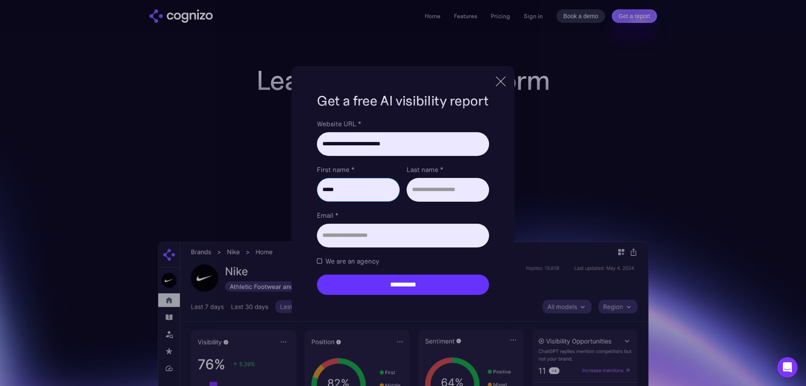  What do you see at coordinates (403, 207) in the screenshot?
I see `form: Brand Report Form` at bounding box center [403, 207].